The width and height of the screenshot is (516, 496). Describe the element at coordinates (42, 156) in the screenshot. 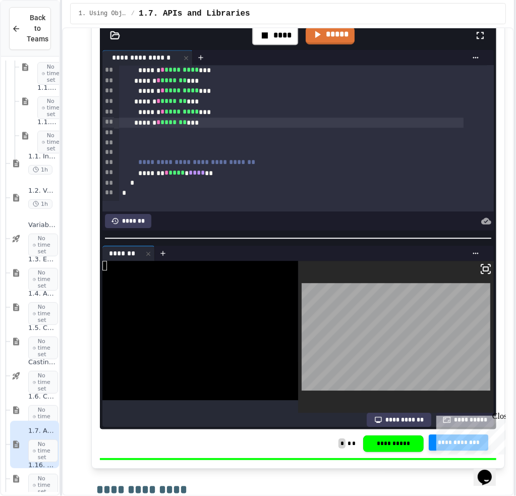

I see `span: 1.1. Introduction to Algorithms, Programming, and Compilers` at that location.